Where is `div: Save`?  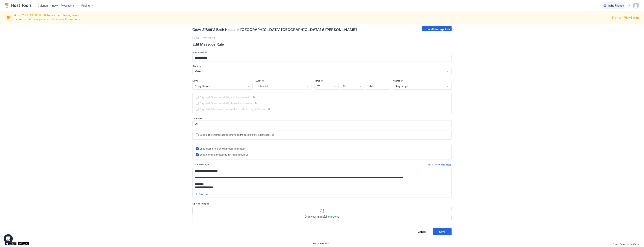 div: Save is located at coordinates (442, 231).